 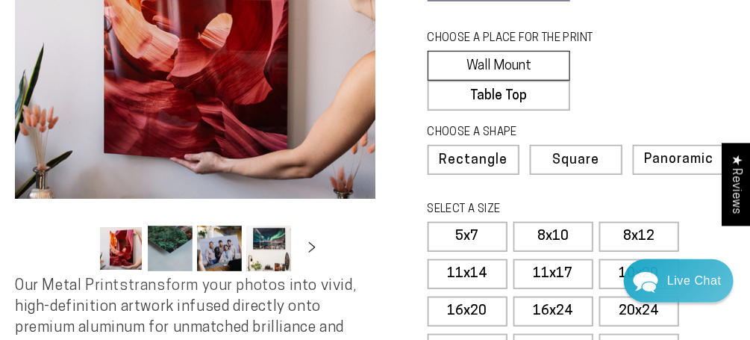 I want to click on button: Load image 4 in gallery view, so click(x=269, y=248).